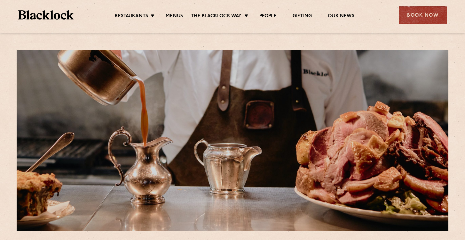 Image resolution: width=465 pixels, height=240 pixels. What do you see at coordinates (216, 17) in the screenshot?
I see `a: The Blacklock Way` at bounding box center [216, 17].